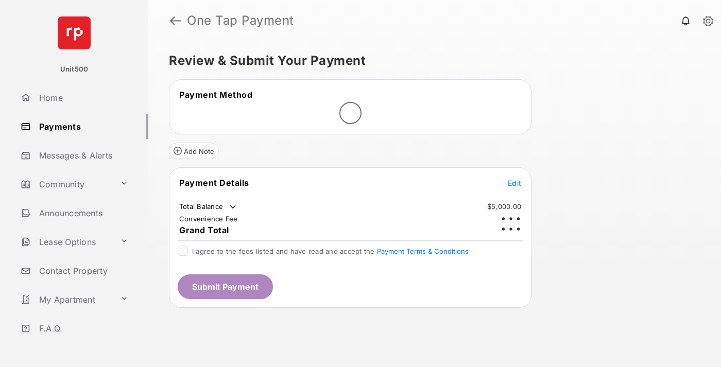 Image resolution: width=721 pixels, height=367 pixels. I want to click on span: Payment Details, so click(214, 183).